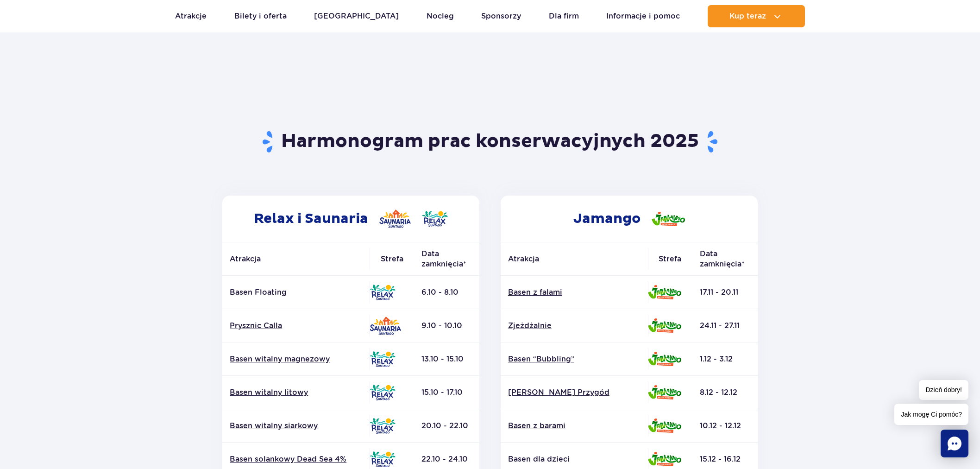  Describe the element at coordinates (725, 293) in the screenshot. I see `td: 17.11 - 20.11` at that location.